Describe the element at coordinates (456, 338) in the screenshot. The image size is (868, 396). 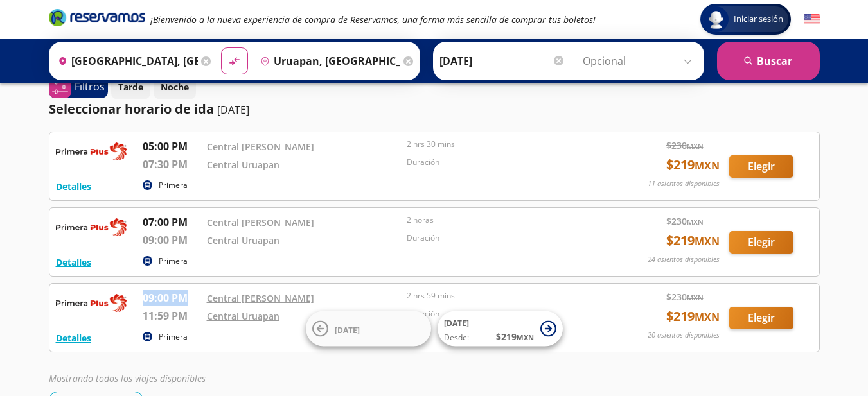
I see `span: Desde:` at that location.